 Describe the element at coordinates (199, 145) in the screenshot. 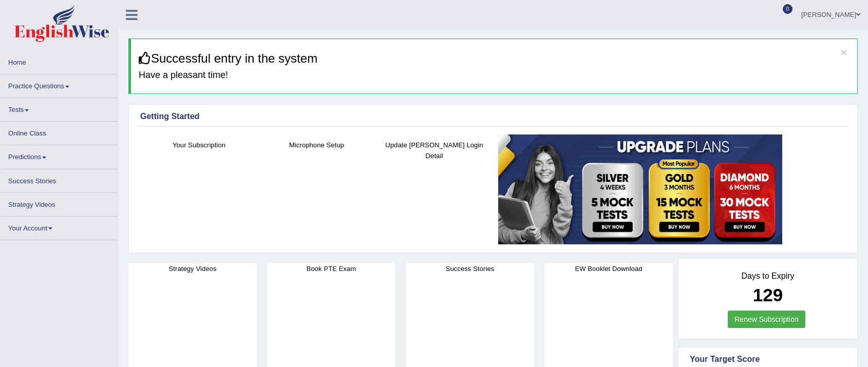

I see `h4: Your Subscription` at that location.